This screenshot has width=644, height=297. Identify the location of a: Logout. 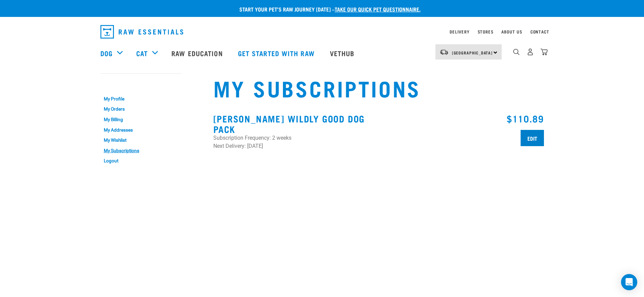
(141, 161).